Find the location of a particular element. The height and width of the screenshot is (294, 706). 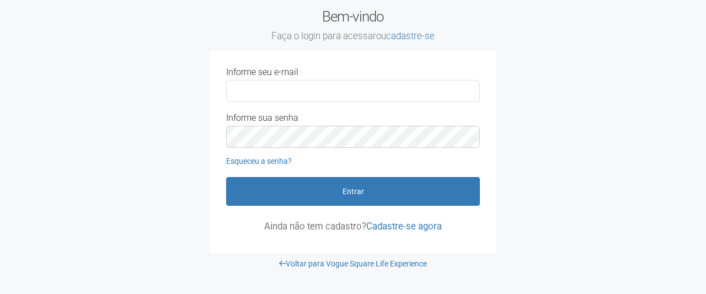

small: Faça o login para acessar is located at coordinates (353, 36).